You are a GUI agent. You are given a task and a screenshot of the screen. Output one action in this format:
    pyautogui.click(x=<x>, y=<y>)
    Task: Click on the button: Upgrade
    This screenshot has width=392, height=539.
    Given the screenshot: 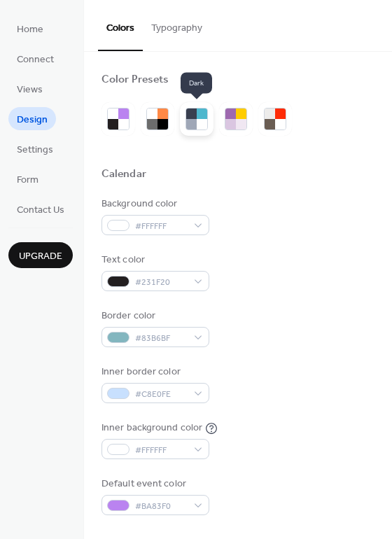 What is the action you would take?
    pyautogui.click(x=41, y=255)
    